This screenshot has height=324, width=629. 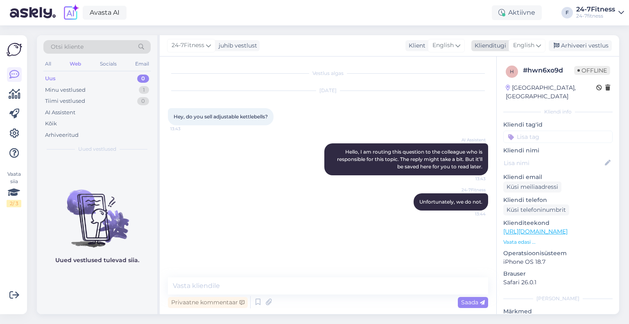 What do you see at coordinates (600, 13) in the screenshot?
I see `a: 24-7Fitness24-7fitness` at bounding box center [600, 13].